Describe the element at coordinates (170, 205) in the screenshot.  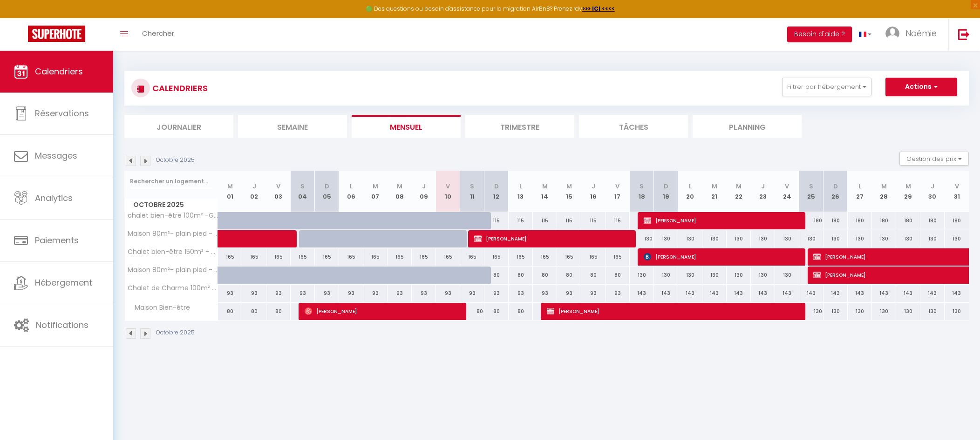
I see `span: Octobre 2025` at that location.